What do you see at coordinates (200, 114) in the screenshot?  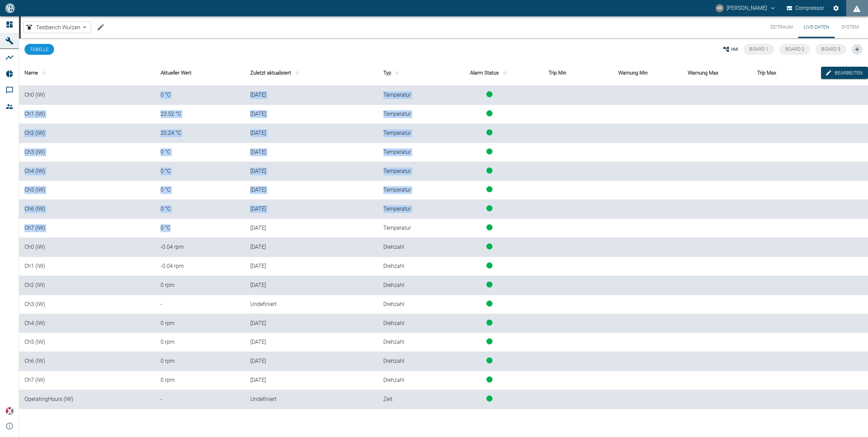 I see `div: 23.518712 °C` at bounding box center [200, 114].